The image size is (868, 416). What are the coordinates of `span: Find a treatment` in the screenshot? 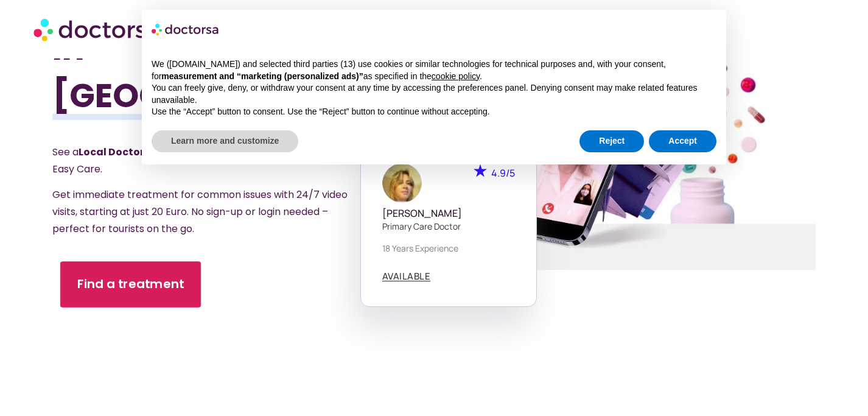 It's located at (131, 284).